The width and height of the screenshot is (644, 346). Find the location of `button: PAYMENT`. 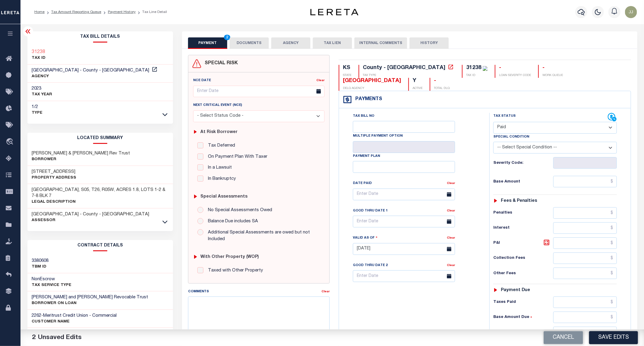

button: PAYMENT is located at coordinates (208, 43).